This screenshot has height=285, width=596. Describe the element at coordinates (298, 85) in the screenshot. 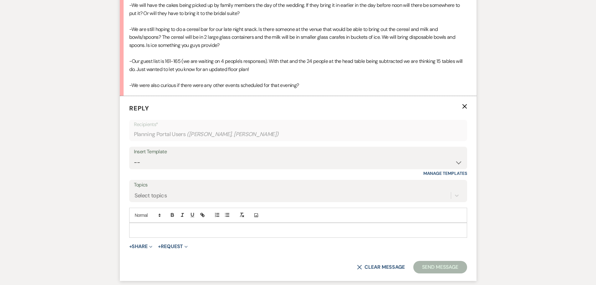

I see `p: -We were also curious if there were any other events scheduled for that evening?` at that location.